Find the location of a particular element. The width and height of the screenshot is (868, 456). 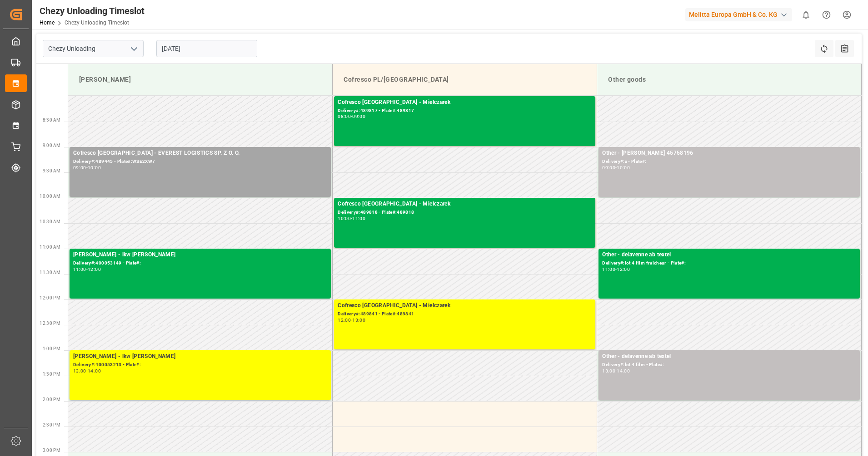

button: Melitta Europa GmbH & Co. KG is located at coordinates (740, 15).